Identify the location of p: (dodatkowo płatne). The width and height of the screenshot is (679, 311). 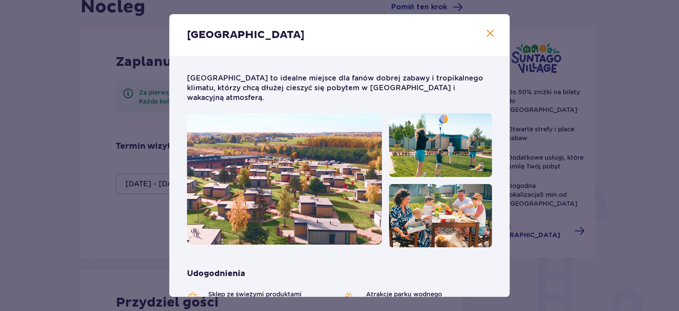
(404, 299).